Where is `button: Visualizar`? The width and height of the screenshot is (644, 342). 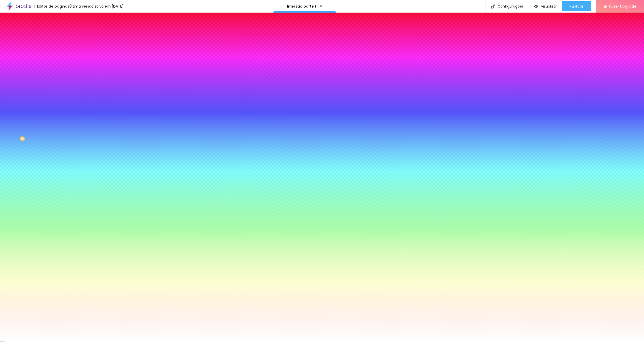 button: Visualizar is located at coordinates (545, 6).